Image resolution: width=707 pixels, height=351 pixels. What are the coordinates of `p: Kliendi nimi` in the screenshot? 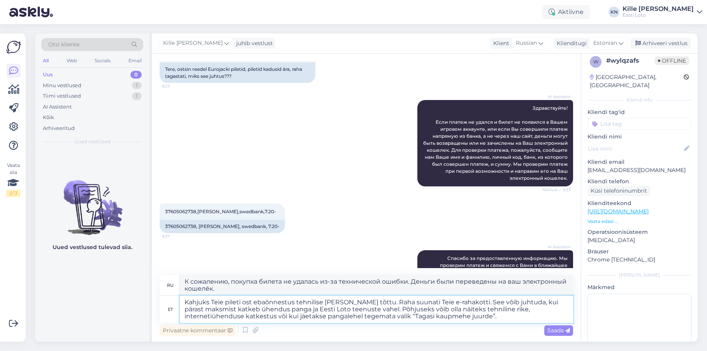 It's located at (639, 137).